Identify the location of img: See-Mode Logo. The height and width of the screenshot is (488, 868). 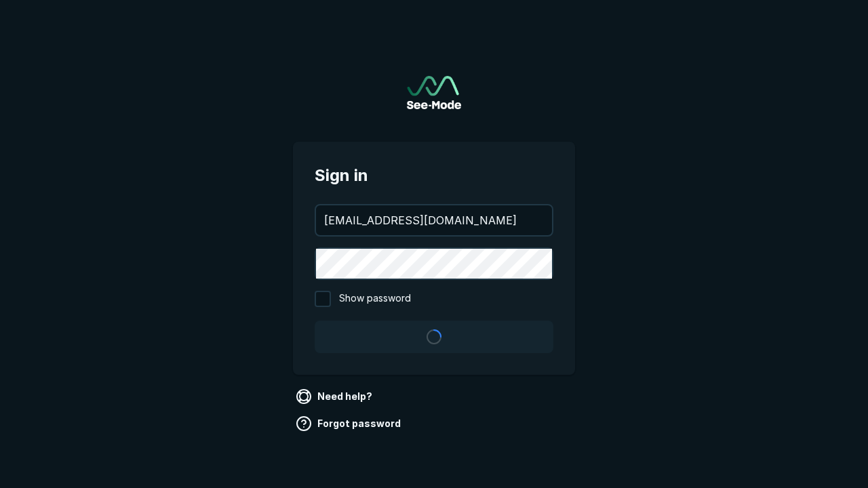
(434, 92).